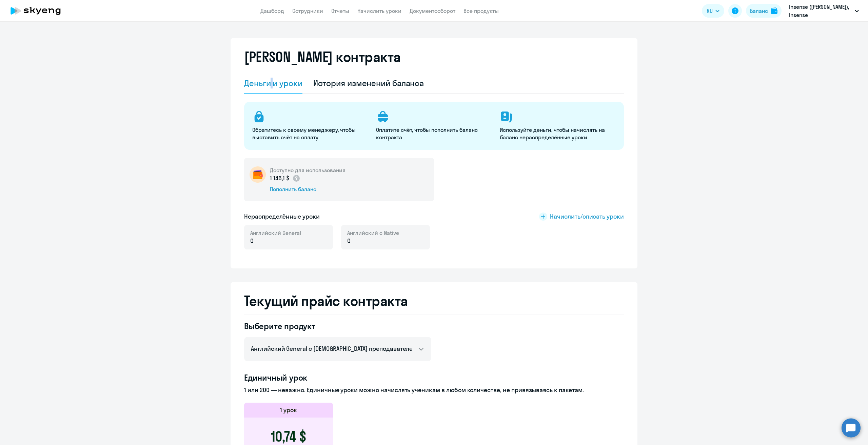 Image resolution: width=868 pixels, height=445 pixels. Describe the element at coordinates (340, 11) in the screenshot. I see `a: Отчеты` at that location.